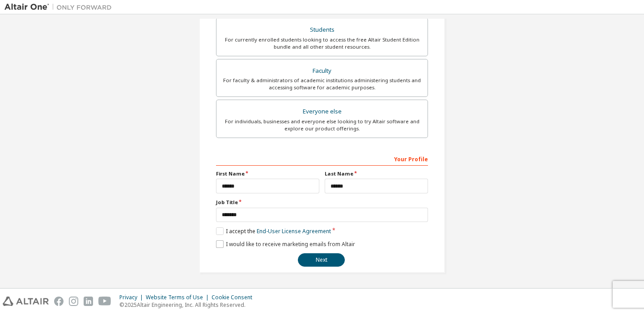 The height and width of the screenshot is (314, 644). Describe the element at coordinates (88, 301) in the screenshot. I see `img: linkedin.svg` at that location.